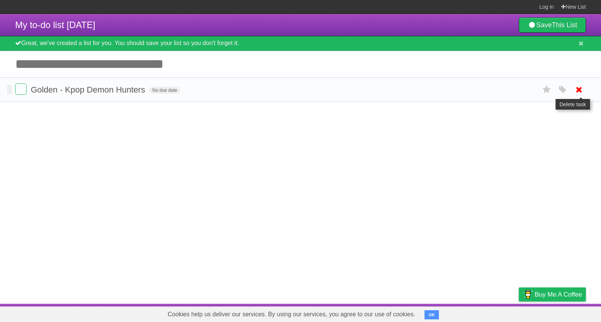  What do you see at coordinates (552, 25) in the screenshot?
I see `a: SaveThis List` at bounding box center [552, 25].